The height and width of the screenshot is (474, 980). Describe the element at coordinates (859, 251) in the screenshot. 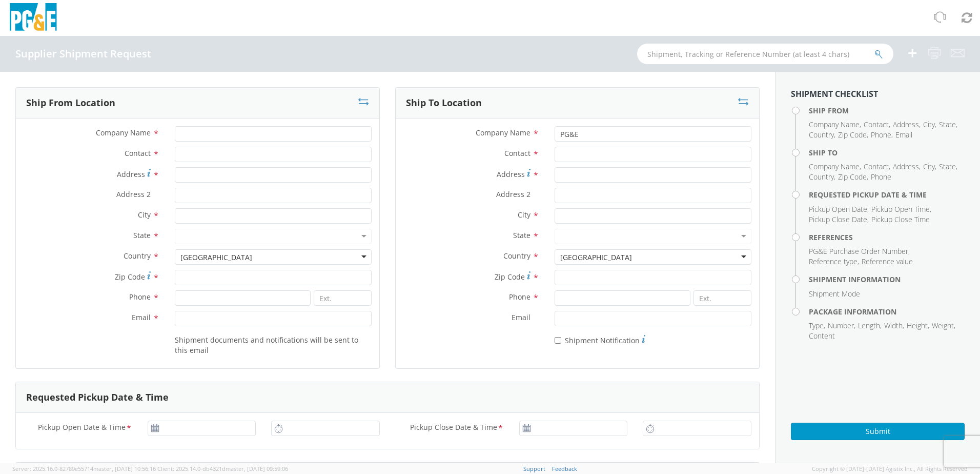

I see `span: PG&E Purchase Order Number` at that location.